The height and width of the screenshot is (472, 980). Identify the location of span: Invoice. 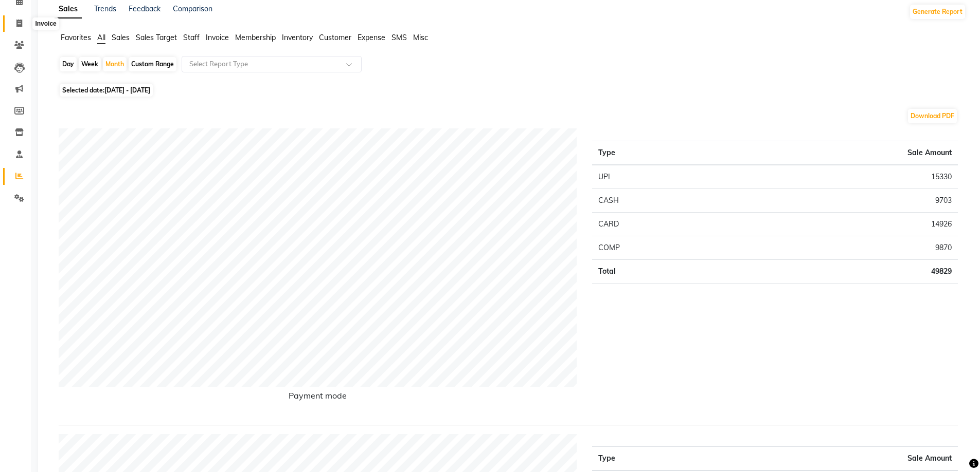
(217, 38).